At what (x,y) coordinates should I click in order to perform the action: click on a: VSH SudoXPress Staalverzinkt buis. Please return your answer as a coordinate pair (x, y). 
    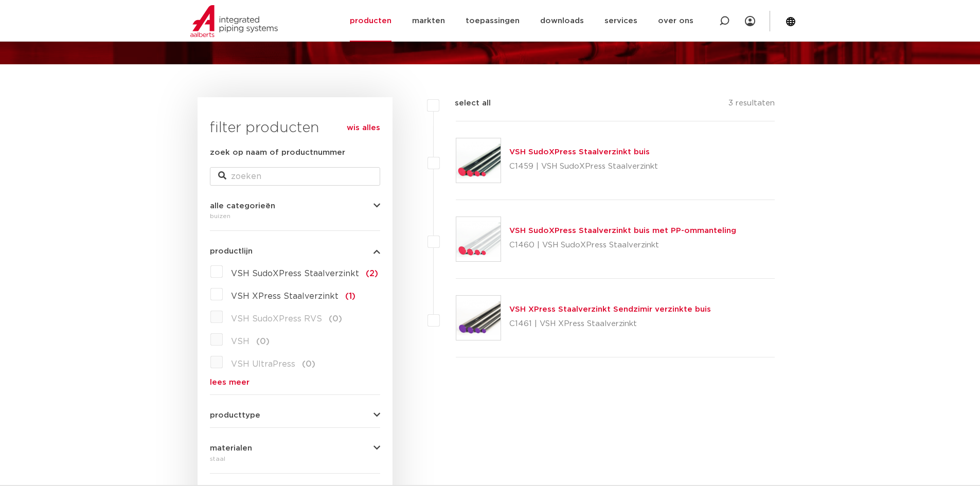
    Looking at the image, I should click on (579, 152).